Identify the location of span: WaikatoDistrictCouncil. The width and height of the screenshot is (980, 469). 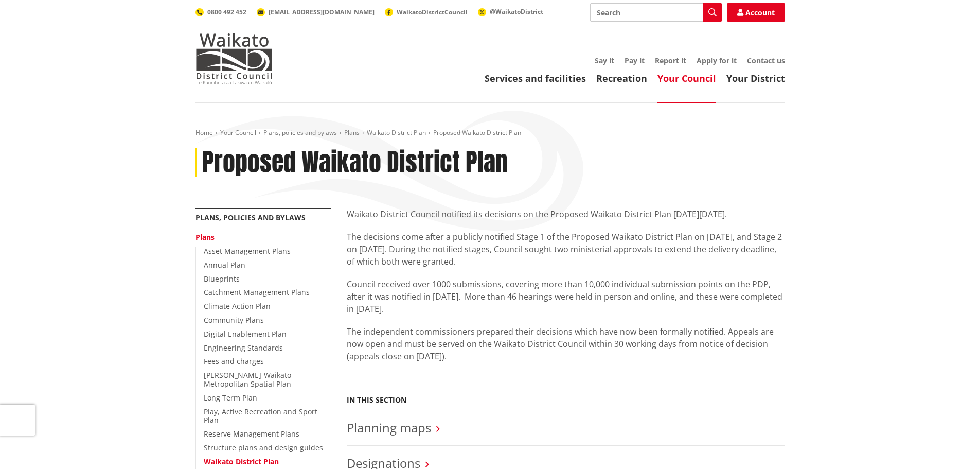
(432, 12).